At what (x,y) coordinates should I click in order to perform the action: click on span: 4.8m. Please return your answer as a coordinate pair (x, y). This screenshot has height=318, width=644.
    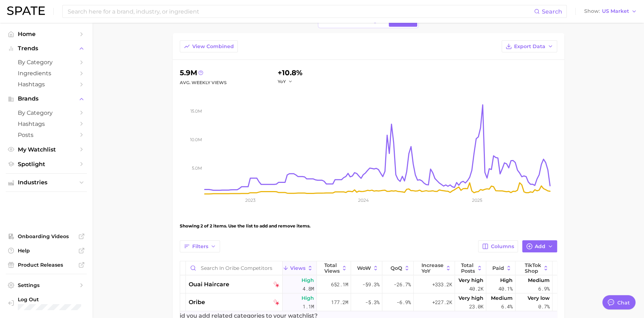
    Looking at the image, I should click on (309, 289).